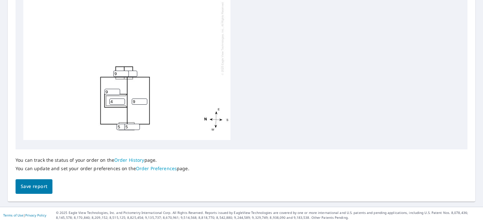 Image resolution: width=483 pixels, height=223 pixels. What do you see at coordinates (102, 160) in the screenshot?
I see `p: You can track the status of your order on the page.` at bounding box center [102, 160].